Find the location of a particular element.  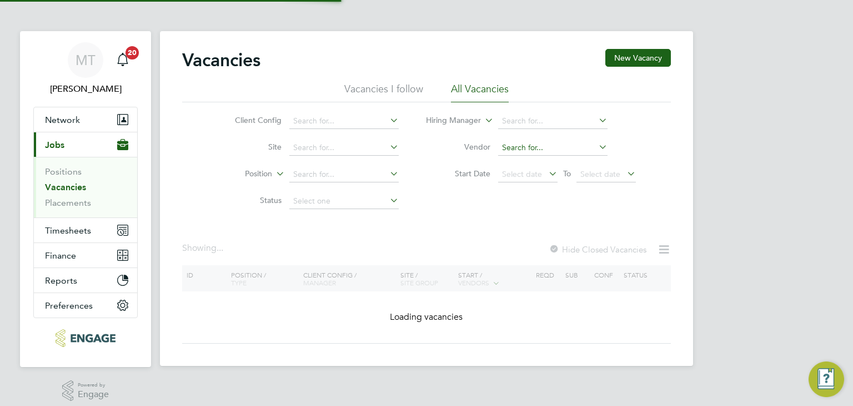

span: Powered by is located at coordinates (93, 384).